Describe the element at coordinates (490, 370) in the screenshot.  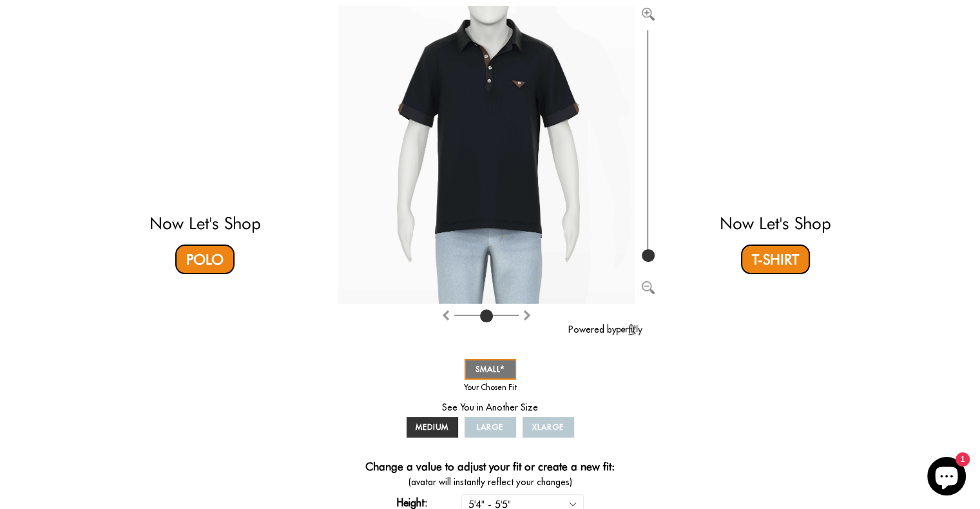
I see `a: SMALL` at that location.